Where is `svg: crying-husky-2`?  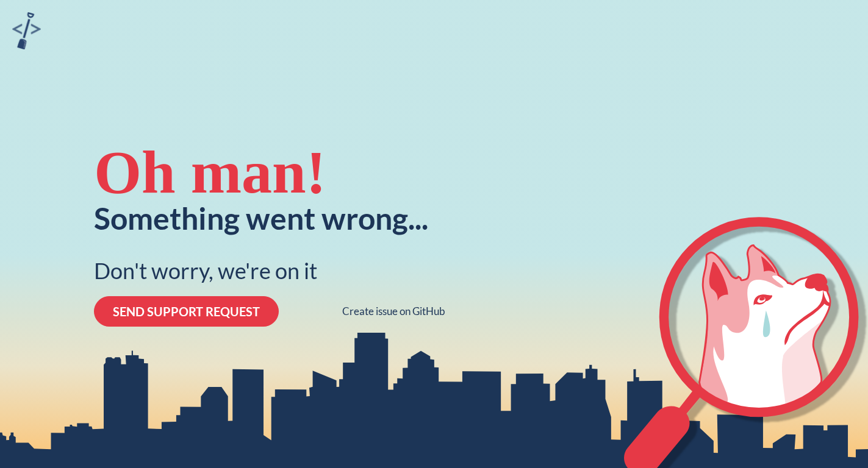
svg: crying-husky-2 is located at coordinates (746, 343).